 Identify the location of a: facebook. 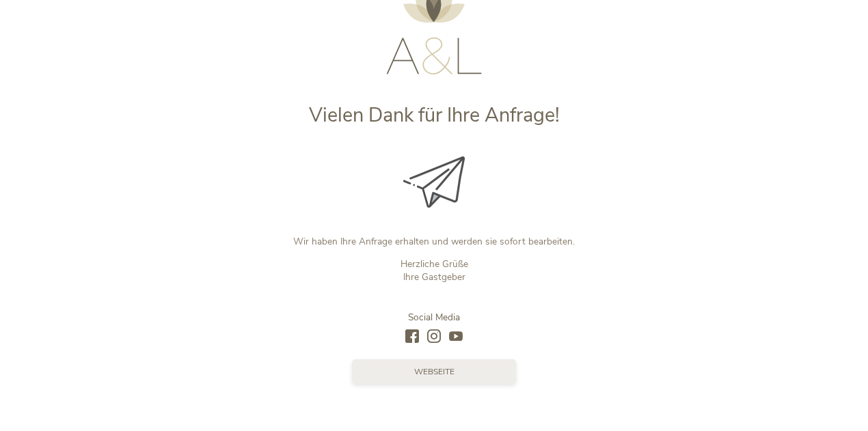
(412, 336).